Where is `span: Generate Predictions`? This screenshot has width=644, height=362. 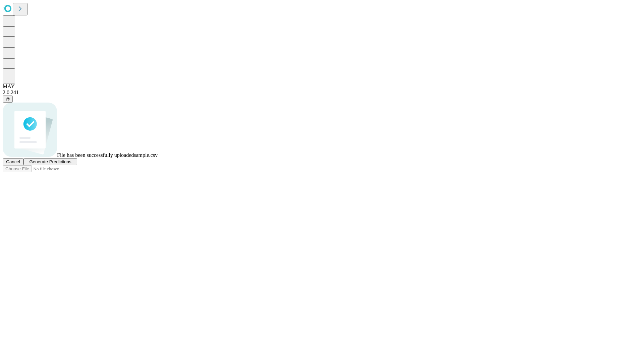
span: Generate Predictions is located at coordinates (50, 161).